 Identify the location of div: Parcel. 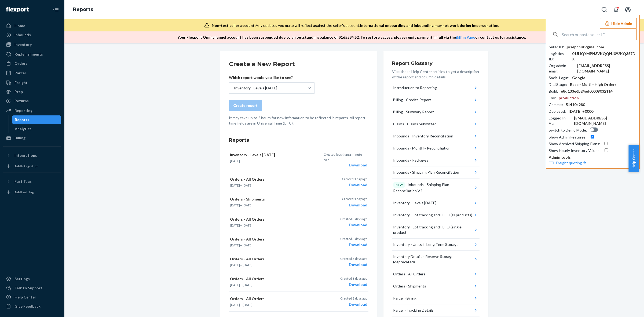
(20, 73).